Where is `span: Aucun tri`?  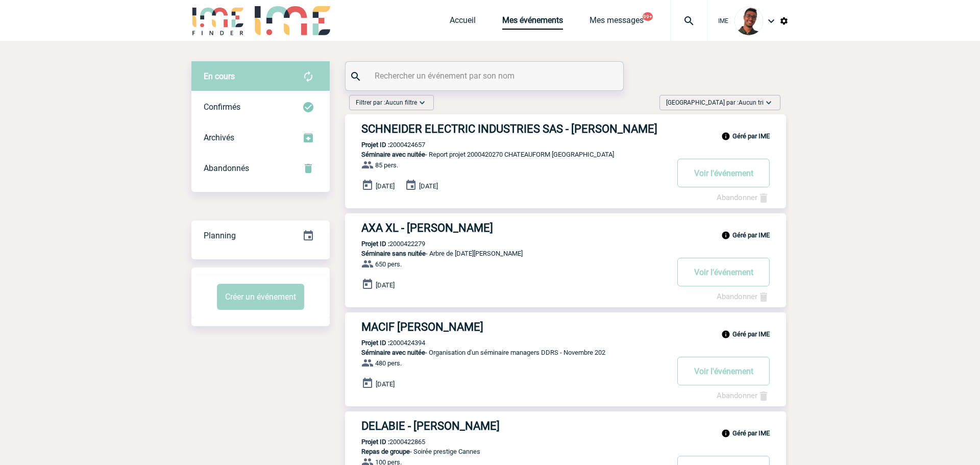
span: Aucun tri is located at coordinates (751, 102).